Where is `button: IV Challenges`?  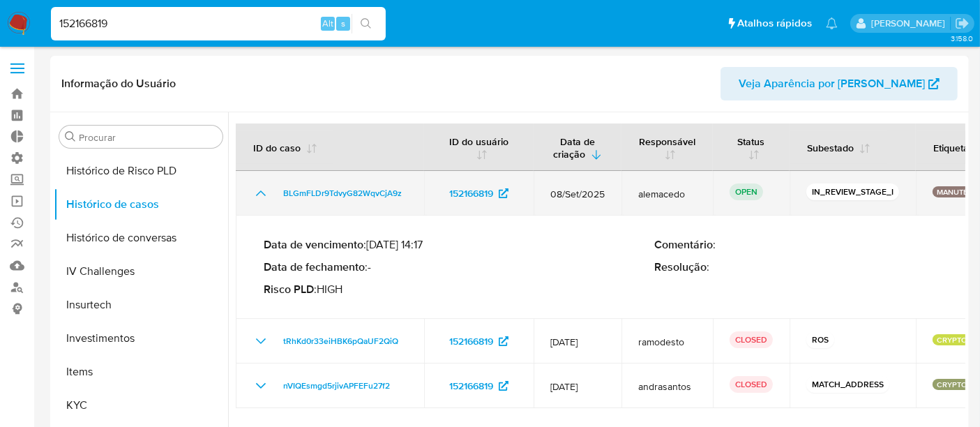 button: IV Challenges is located at coordinates (141, 272).